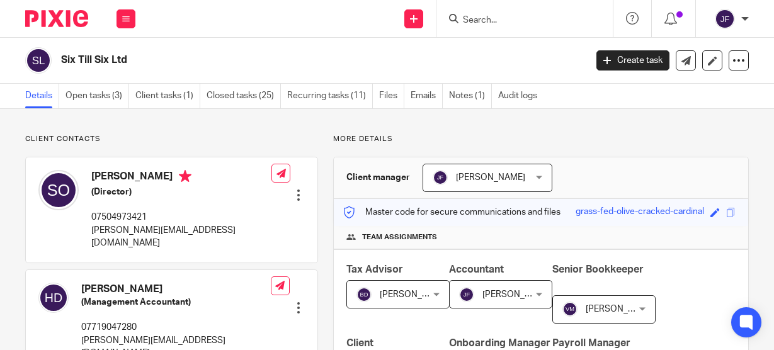  What do you see at coordinates (427, 96) in the screenshot?
I see `a: Emails` at bounding box center [427, 96].